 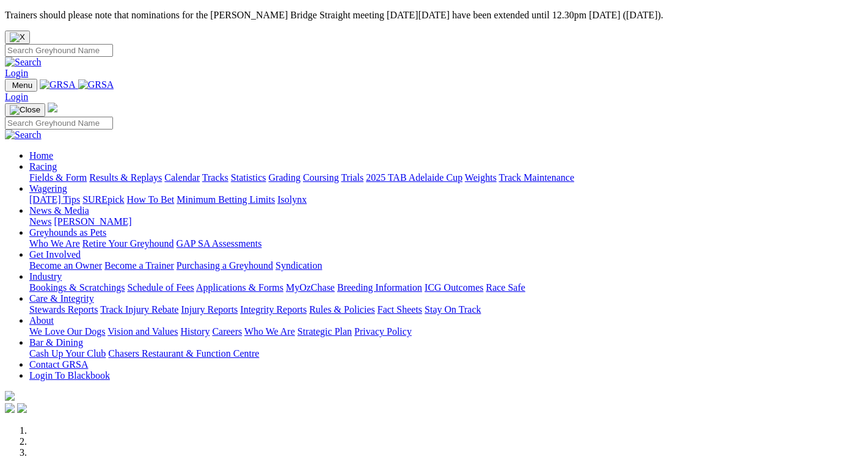 I want to click on a: Grading, so click(x=285, y=177).